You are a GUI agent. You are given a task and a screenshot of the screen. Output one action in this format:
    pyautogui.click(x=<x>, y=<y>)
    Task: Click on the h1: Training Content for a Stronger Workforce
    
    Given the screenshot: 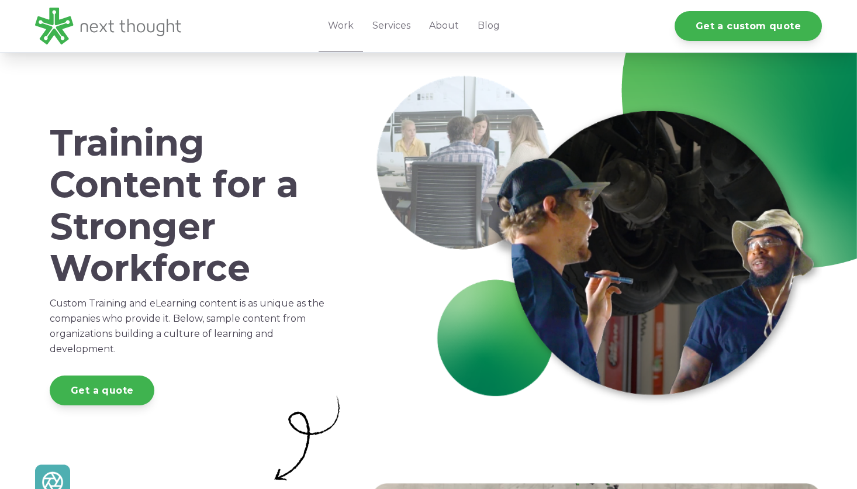 What is the action you would take?
    pyautogui.click(x=193, y=205)
    